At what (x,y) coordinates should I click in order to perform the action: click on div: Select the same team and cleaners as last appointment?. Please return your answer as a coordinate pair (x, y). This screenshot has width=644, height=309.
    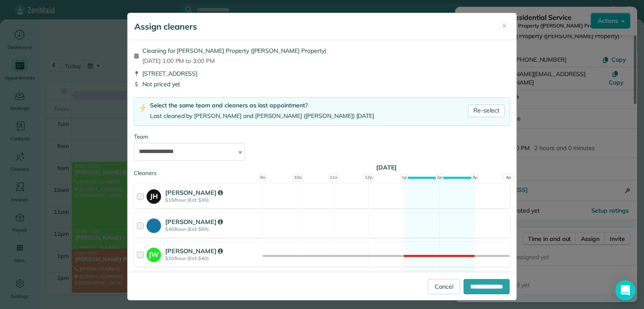
    Looking at the image, I should click on (262, 105).